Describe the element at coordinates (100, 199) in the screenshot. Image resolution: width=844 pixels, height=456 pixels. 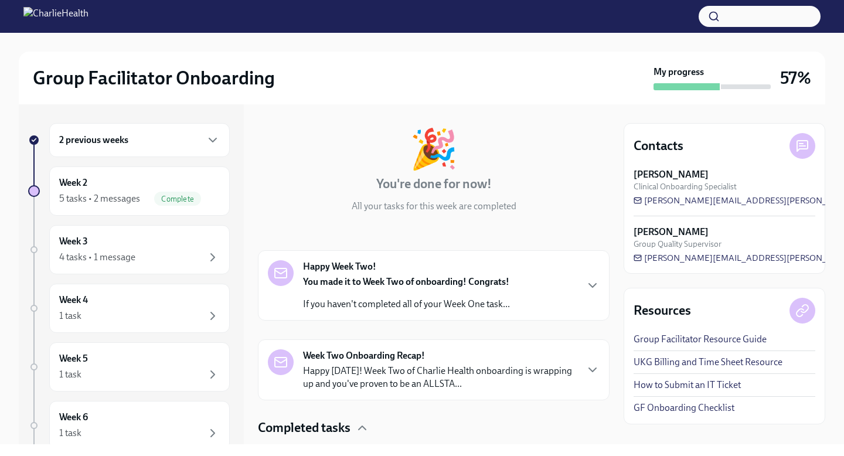
I see `div: 5 tasks • 2 messages` at that location.